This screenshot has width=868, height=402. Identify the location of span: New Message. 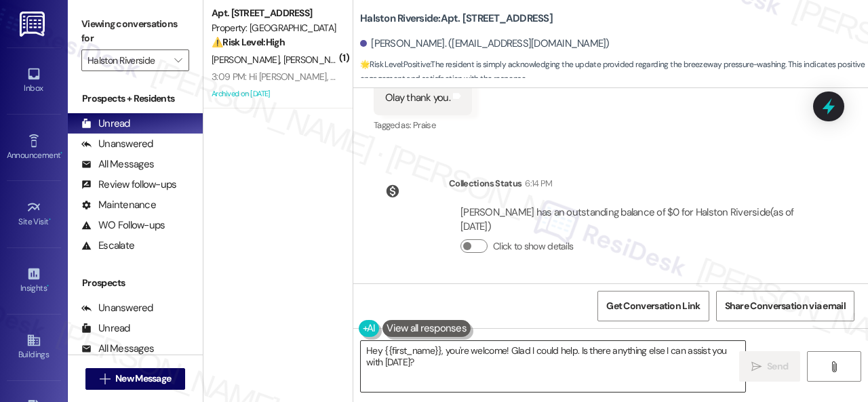
(143, 379).